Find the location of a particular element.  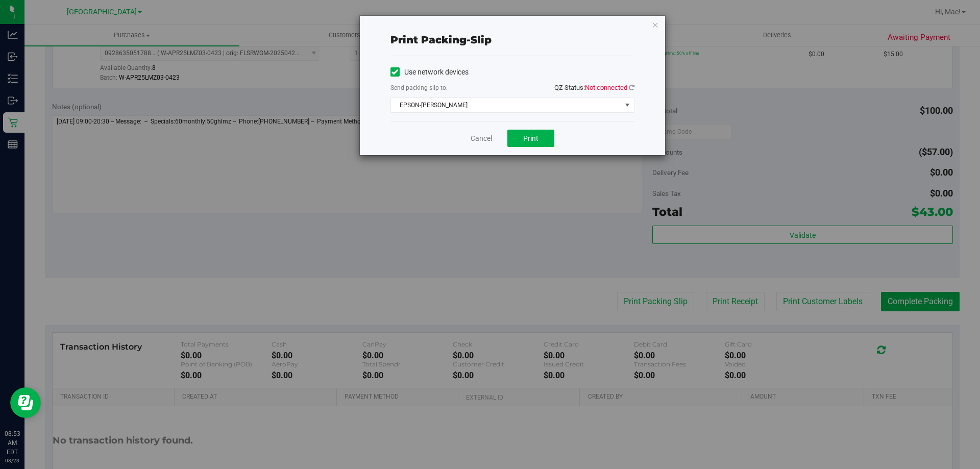

a: Cancel is located at coordinates (482, 139).